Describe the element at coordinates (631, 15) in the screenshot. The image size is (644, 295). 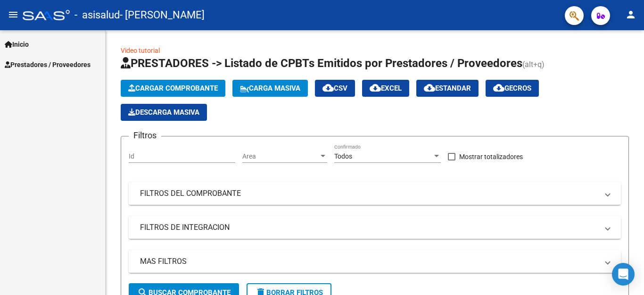
I see `mat-icon: person` at that location.